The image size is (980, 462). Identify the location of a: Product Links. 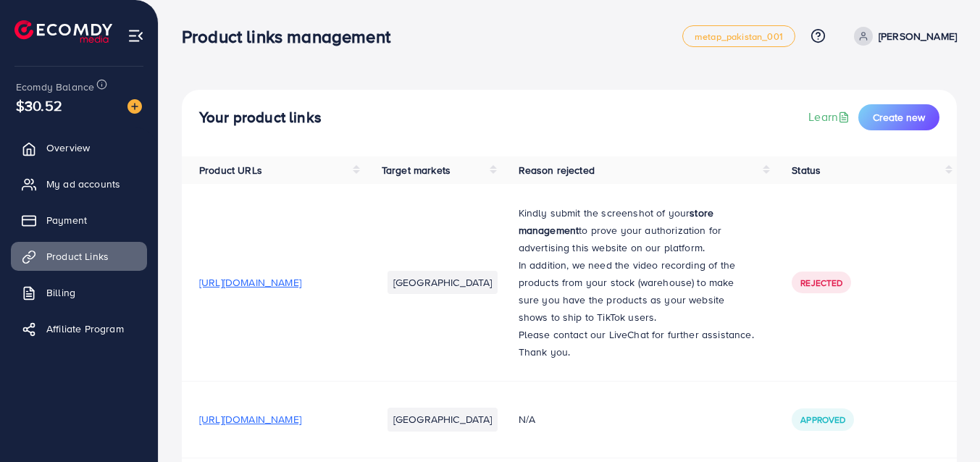
(79, 257).